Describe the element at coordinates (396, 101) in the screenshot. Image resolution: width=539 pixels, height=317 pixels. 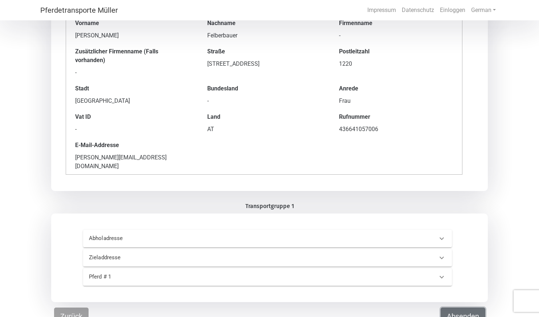
I see `div: Frau` at that location.